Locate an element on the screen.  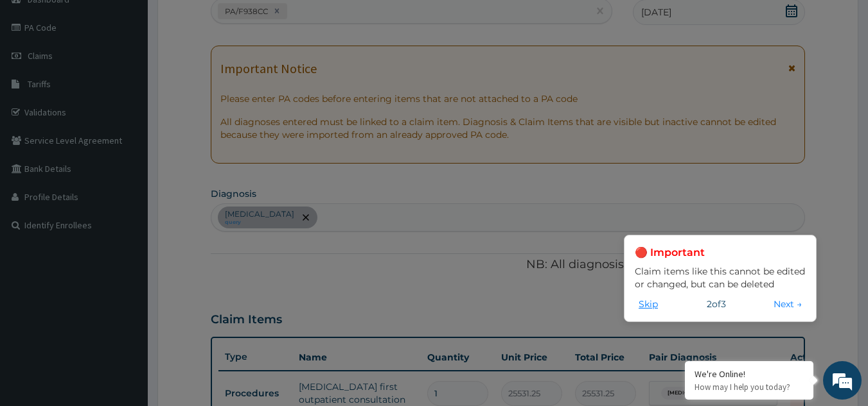
button: Next → is located at coordinates (787, 304).